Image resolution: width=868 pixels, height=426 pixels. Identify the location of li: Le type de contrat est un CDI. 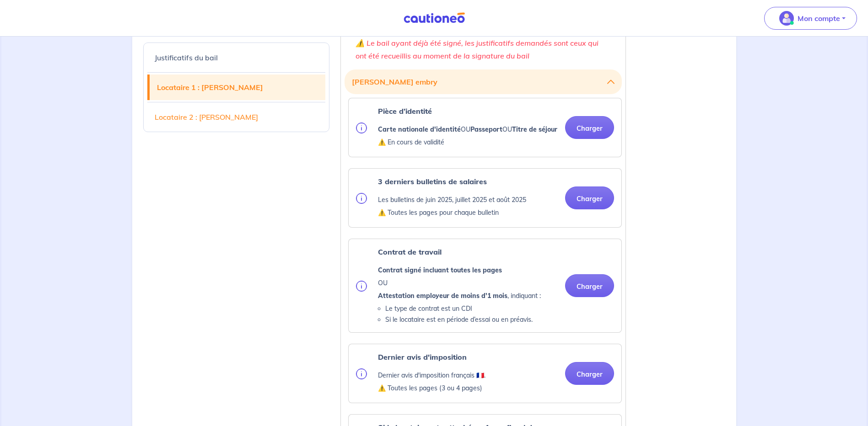
(463, 309).